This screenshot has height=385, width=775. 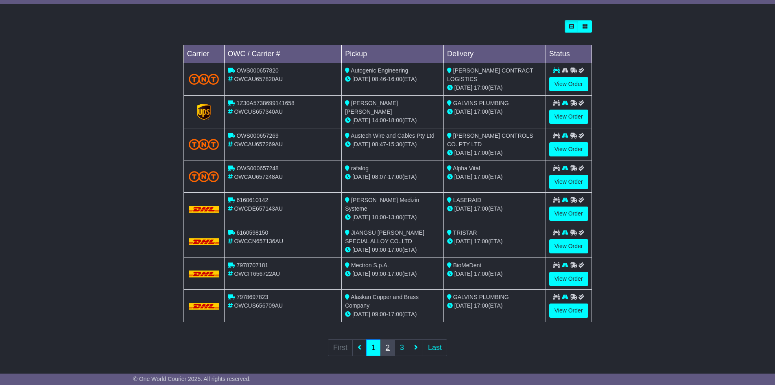 I want to click on td: Carrier, so click(x=204, y=54).